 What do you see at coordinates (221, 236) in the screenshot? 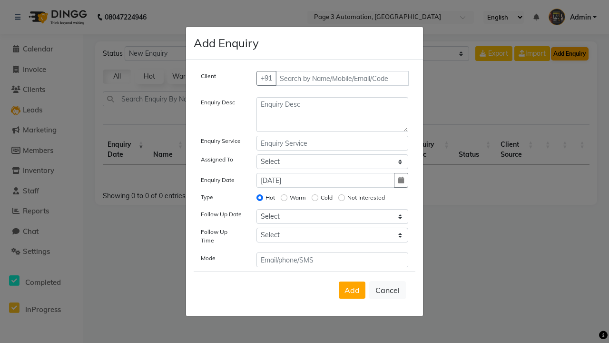
I see `label: Follow Up Time` at bounding box center [221, 236].